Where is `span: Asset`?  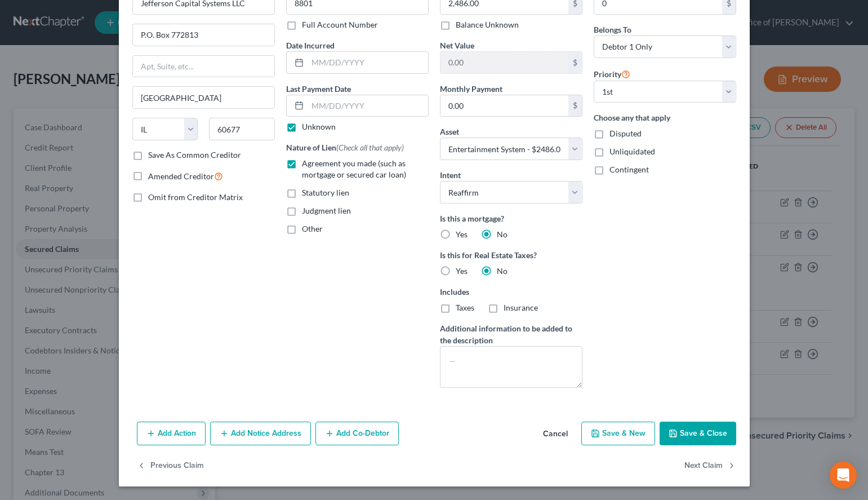
span: Asset is located at coordinates (450, 131).